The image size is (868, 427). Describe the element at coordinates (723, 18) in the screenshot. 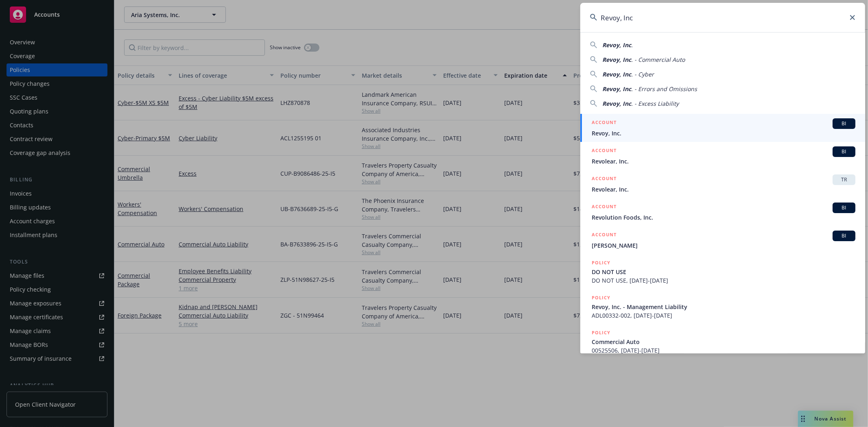

I see `input: Search...` at that location.